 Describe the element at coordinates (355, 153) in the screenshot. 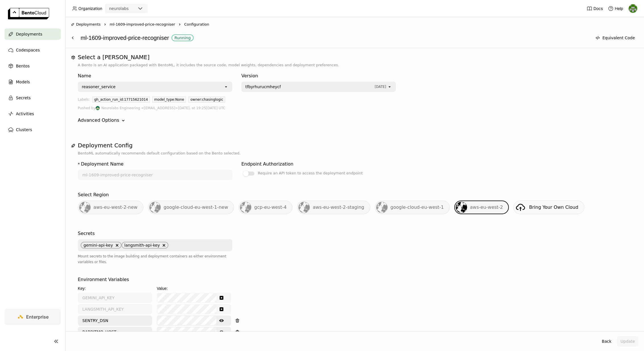

I see `p: BentoML automatically recommends default configuration based on the Bento selected.` at that location.